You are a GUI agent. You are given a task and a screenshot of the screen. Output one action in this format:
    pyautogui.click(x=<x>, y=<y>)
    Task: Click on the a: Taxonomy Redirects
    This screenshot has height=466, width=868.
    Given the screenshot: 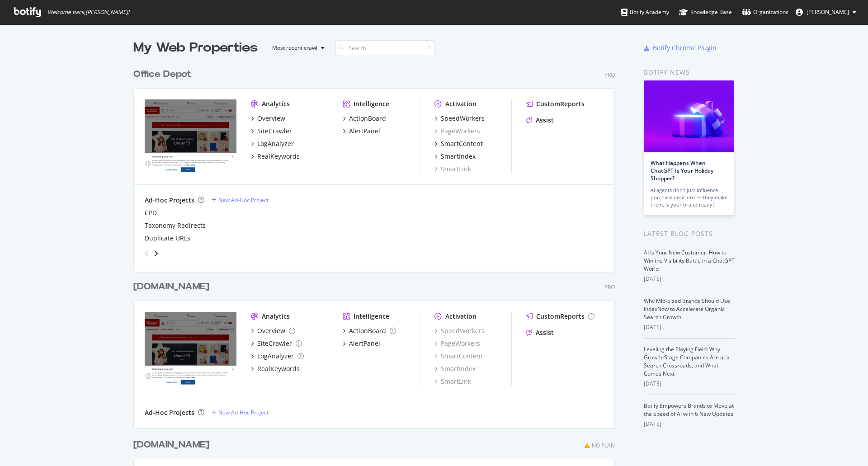 What is the action you would take?
    pyautogui.click(x=175, y=225)
    